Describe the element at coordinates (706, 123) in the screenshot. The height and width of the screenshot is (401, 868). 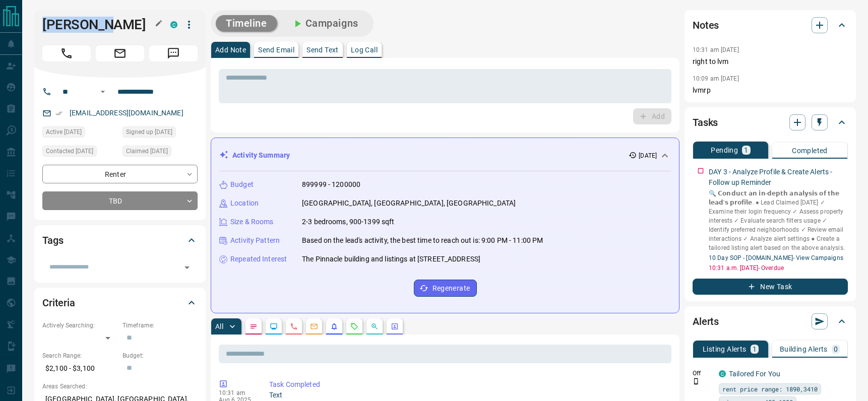
I see `h2: Tasks` at that location.